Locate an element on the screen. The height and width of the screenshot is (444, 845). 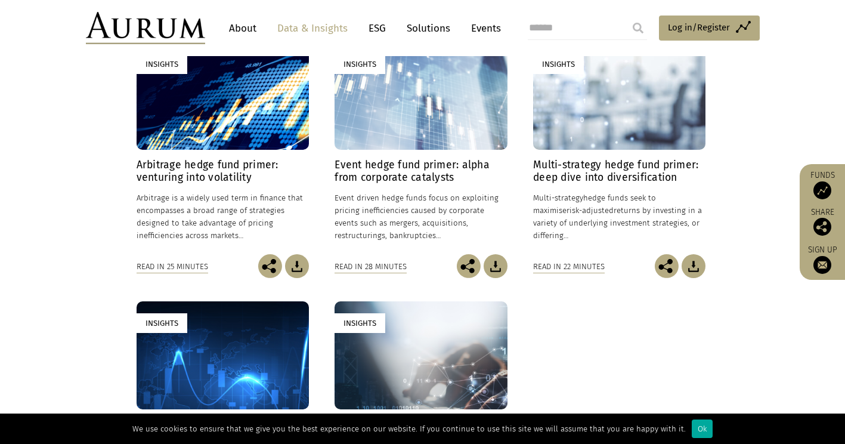
a: Insights Multi-strategy hedge fund primer: deep dive into diversification Multi-strategyhedge fun... is located at coordinates (619, 148).